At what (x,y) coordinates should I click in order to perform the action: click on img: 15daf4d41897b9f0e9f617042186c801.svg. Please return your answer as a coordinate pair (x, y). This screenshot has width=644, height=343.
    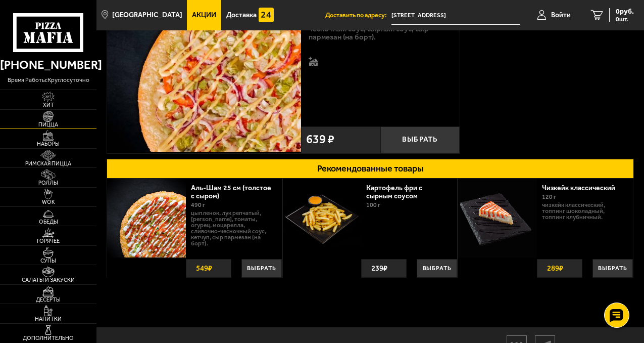
    Looking at the image, I should click on (266, 15).